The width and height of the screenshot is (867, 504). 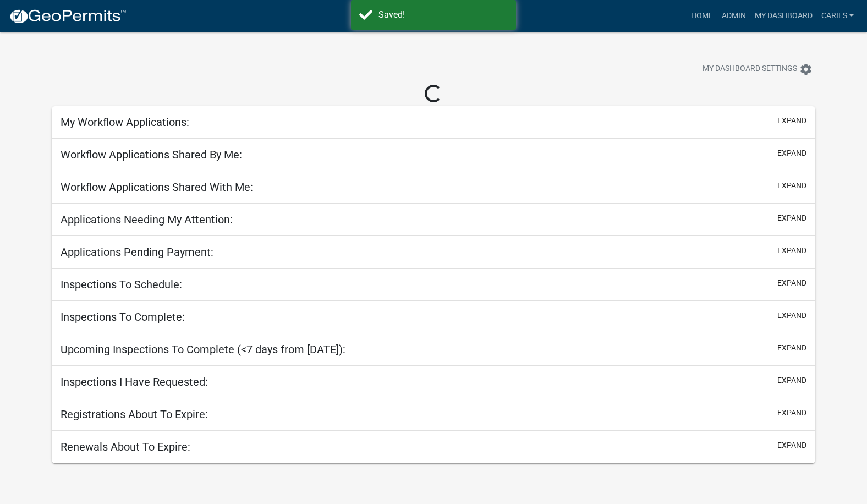 What do you see at coordinates (758, 69) in the screenshot?
I see `button: My Dashboard Settingssettings` at bounding box center [758, 69].